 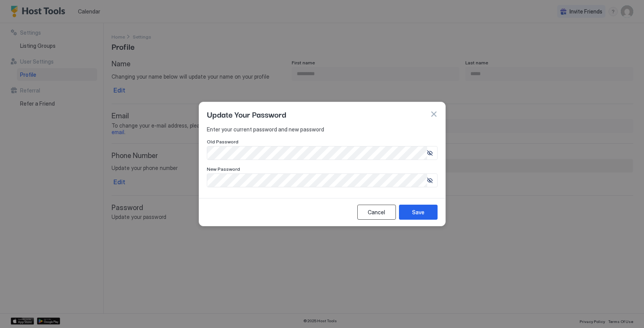 What do you see at coordinates (376, 212) in the screenshot?
I see `div: Cancel` at bounding box center [376, 212].